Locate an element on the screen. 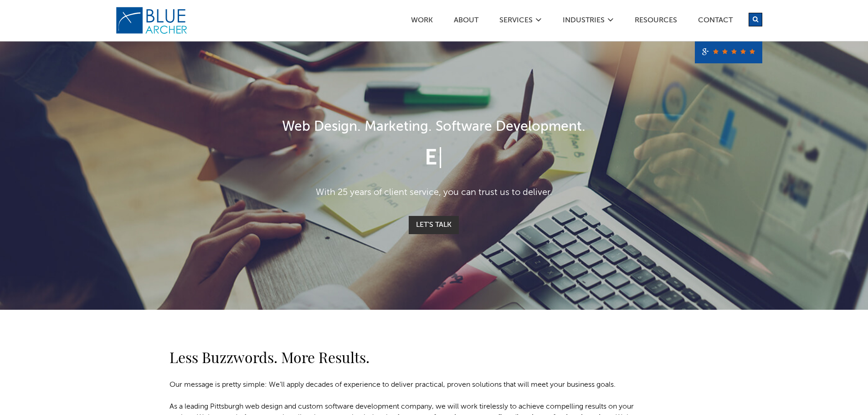 The width and height of the screenshot is (868, 415). a: Contact is located at coordinates (716, 21).